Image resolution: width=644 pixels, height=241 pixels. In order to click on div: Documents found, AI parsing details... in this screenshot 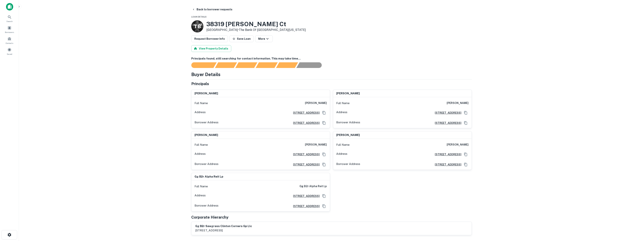, I will do `click(246, 65)`.